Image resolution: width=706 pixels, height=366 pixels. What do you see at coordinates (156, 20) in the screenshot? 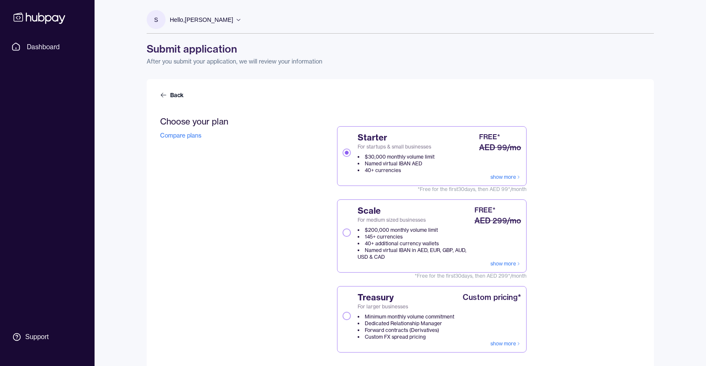
I see `p: S` at bounding box center [156, 20].